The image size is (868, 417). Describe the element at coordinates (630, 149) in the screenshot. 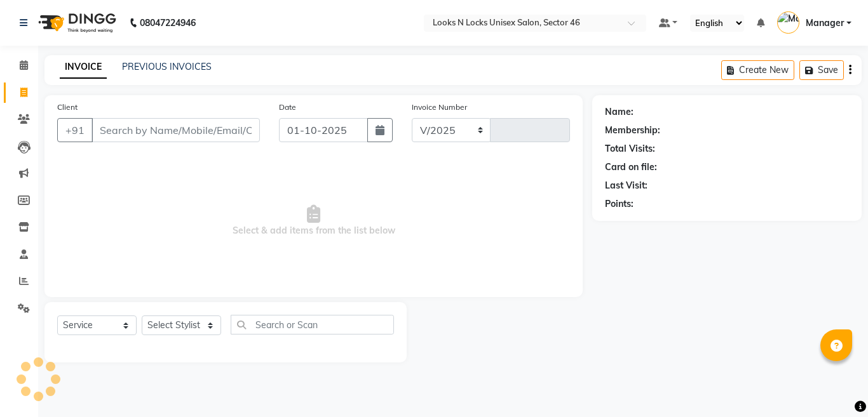

I see `div: Total Visits:` at that location.